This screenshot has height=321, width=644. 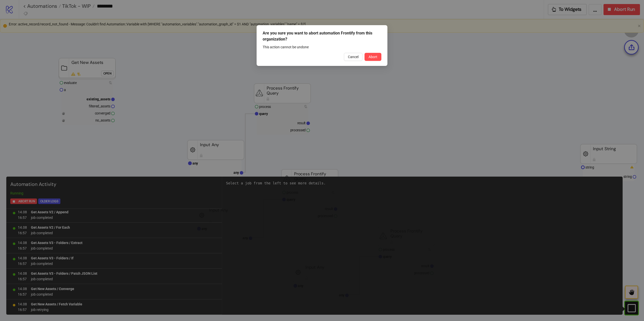 What do you see at coordinates (322, 36) in the screenshot?
I see `div: Are you sure you want to abort automation Frontify from this organization?` at bounding box center [322, 36].